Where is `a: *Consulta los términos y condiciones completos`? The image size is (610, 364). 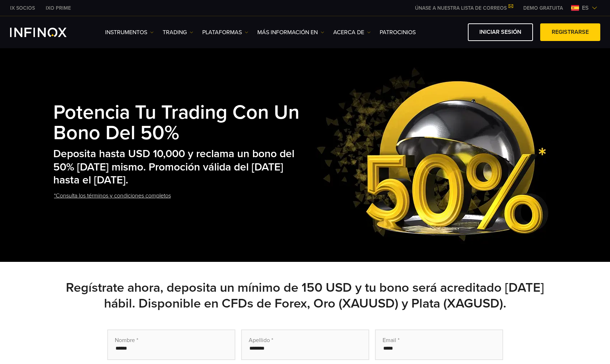 a: *Consulta los términos y condiciones completos is located at coordinates (112, 196).